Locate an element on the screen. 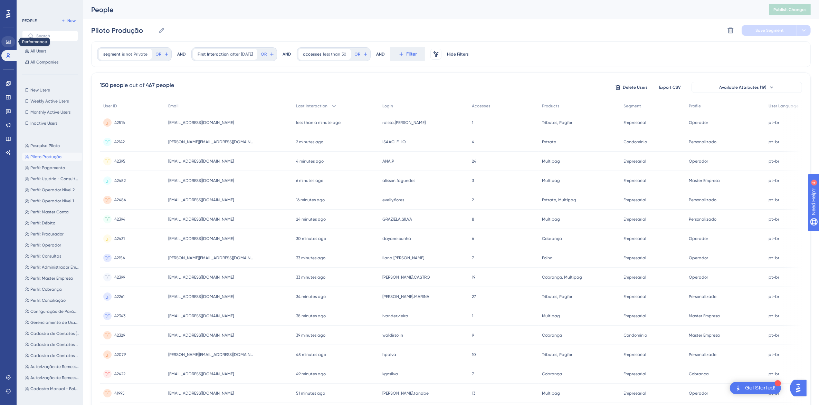  button: Inactive Users is located at coordinates (50, 123).